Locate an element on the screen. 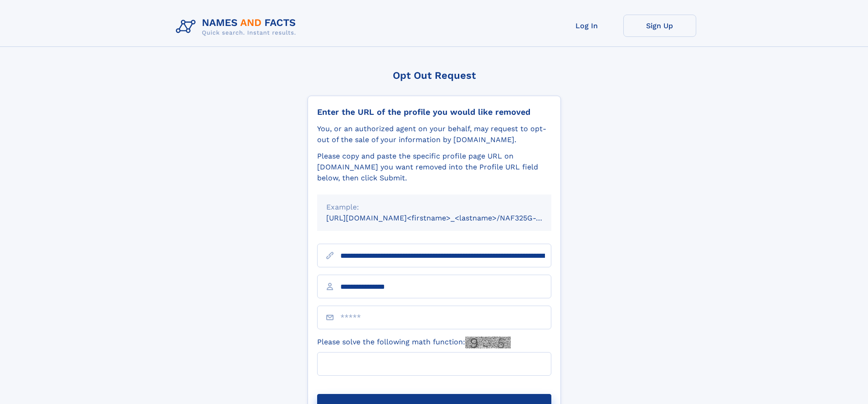  div: You, or an authorized agent on your behalf, may request to opt-out of the sale of your informatio... is located at coordinates (434, 134).